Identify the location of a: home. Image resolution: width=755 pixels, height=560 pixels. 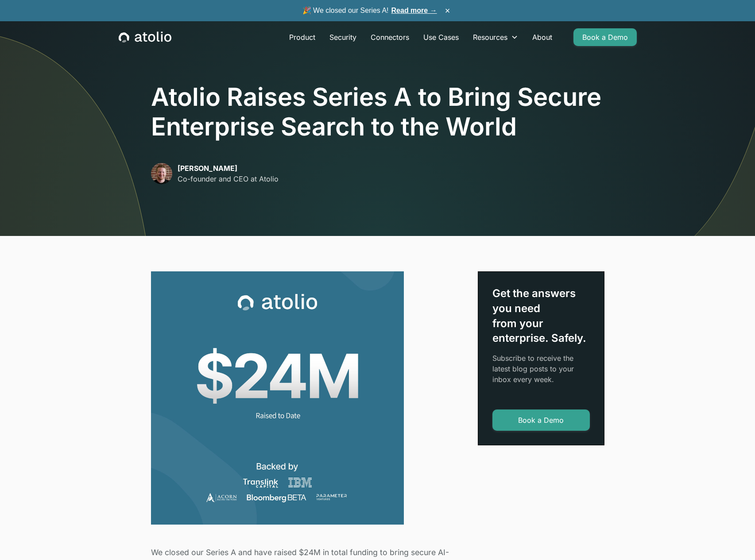
(145, 37).